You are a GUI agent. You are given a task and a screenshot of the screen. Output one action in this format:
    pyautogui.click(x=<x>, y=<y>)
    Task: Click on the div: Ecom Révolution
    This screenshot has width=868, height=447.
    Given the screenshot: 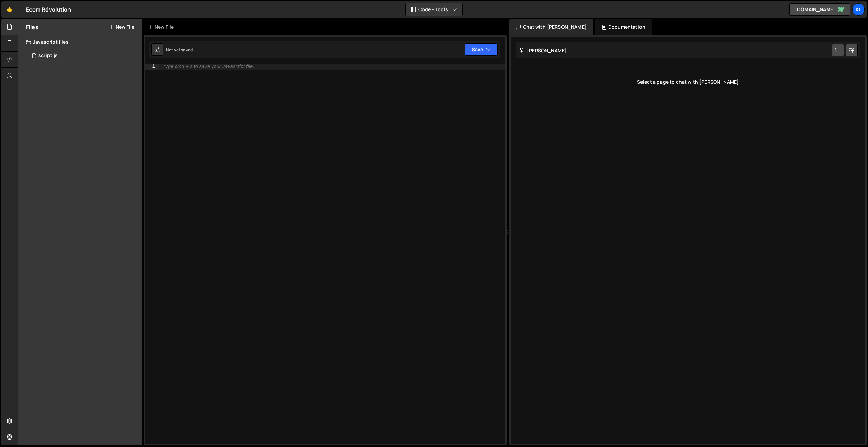 What is the action you would take?
    pyautogui.click(x=49, y=10)
    